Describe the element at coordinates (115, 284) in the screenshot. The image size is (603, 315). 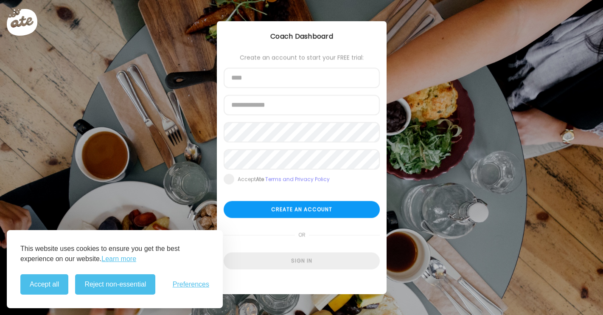
I see `button: Reject non-essential` at that location.